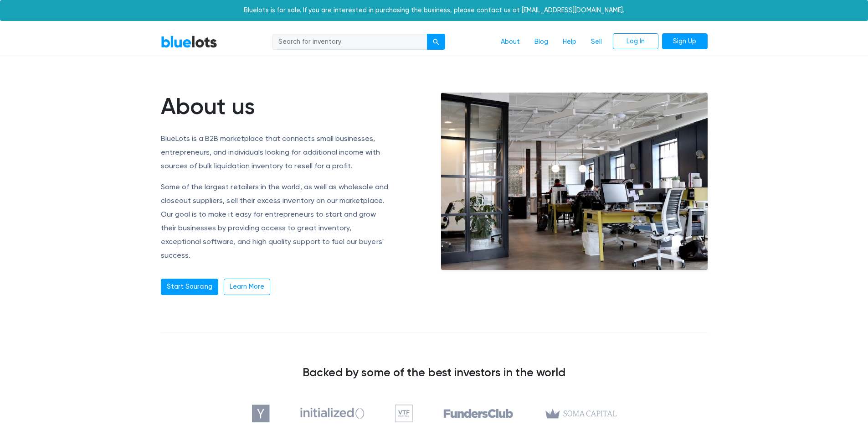 The height and width of the screenshot is (431, 868). Describe the element at coordinates (542, 42) in the screenshot. I see `a: Blog` at that location.